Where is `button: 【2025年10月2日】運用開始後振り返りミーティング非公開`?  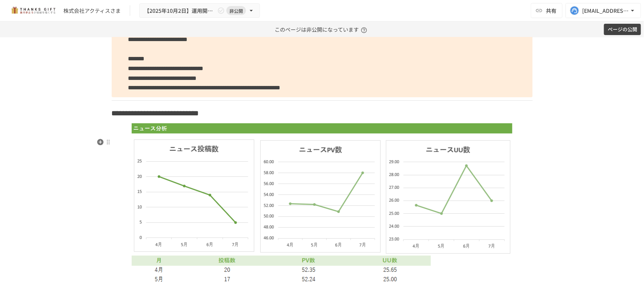 button: 【2025年10月2日】運用開始後振り返りミーティング非公開 is located at coordinates (199, 10).